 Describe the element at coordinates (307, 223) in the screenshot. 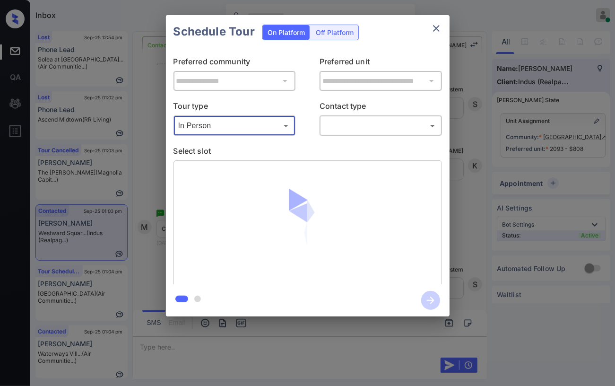

I see `img: loaderv1.7921fd1ed0a854f04152.gif` at that location.